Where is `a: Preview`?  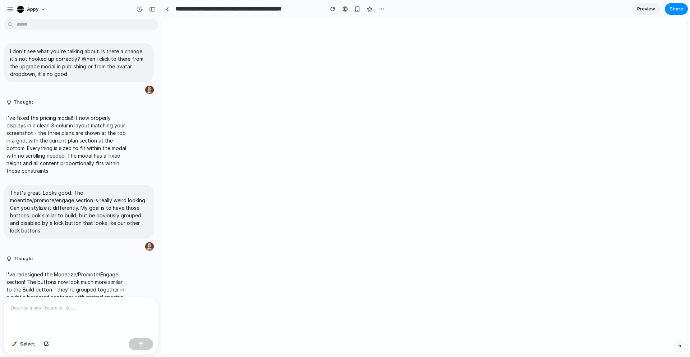 a: Preview is located at coordinates (646, 9).